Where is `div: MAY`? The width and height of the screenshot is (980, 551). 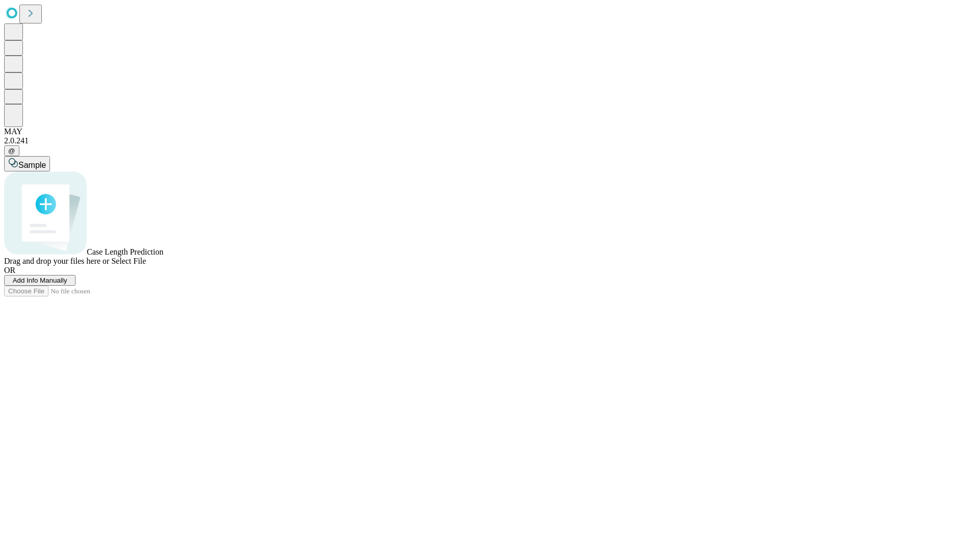
div: MAY is located at coordinates (490, 131).